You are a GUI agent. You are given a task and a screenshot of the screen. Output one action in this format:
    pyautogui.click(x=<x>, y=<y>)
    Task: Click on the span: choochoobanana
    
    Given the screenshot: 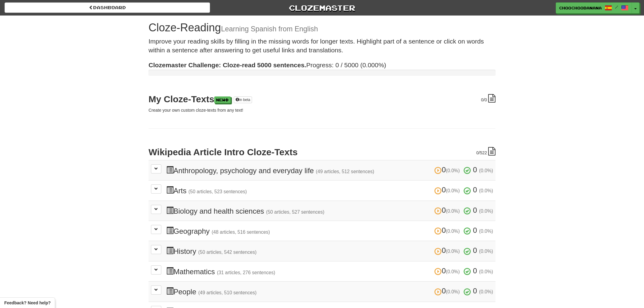 What is the action you would take?
    pyautogui.click(x=580, y=8)
    